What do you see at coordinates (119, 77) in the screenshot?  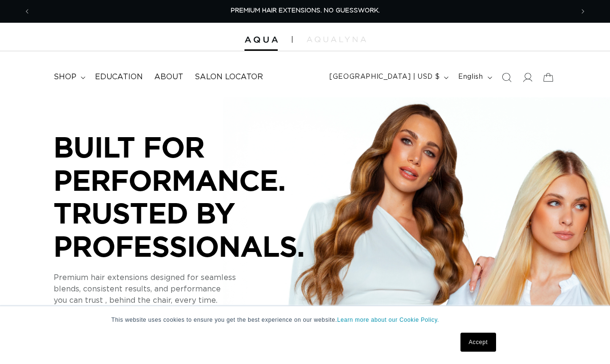 I see `a: Education` at bounding box center [119, 77].